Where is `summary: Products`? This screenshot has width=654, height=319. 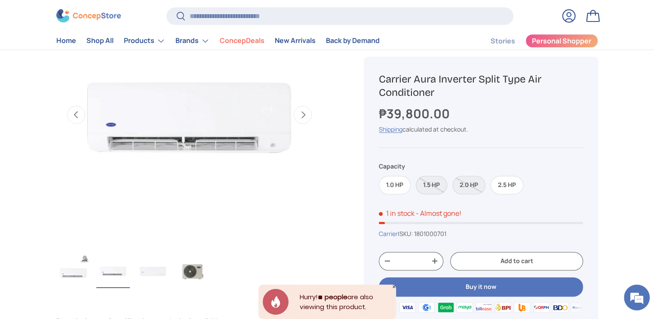 summary: Products is located at coordinates (144, 41).